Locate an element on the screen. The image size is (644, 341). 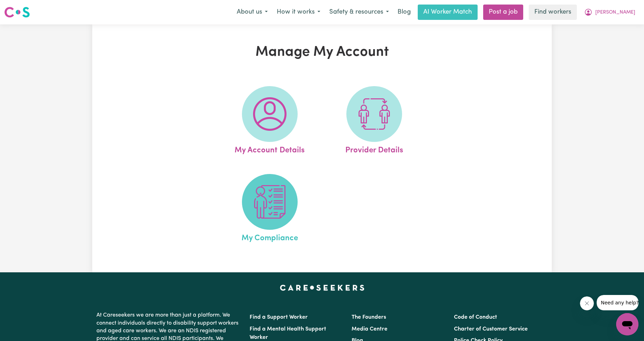
span: My Account Details is located at coordinates (270, 149).